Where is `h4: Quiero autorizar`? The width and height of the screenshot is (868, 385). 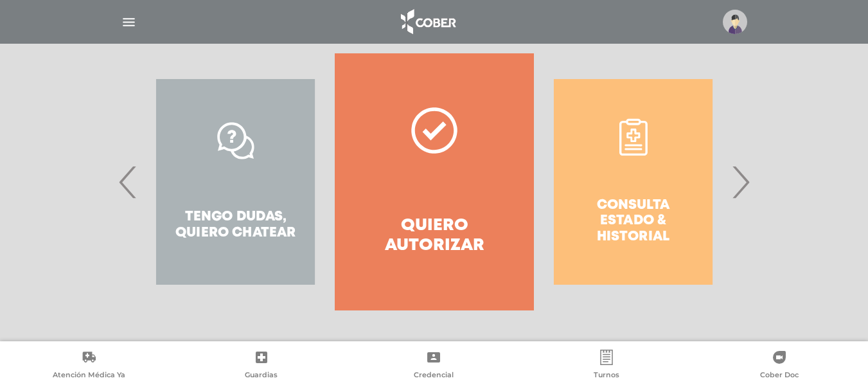 h4: Quiero autorizar is located at coordinates (433, 236).